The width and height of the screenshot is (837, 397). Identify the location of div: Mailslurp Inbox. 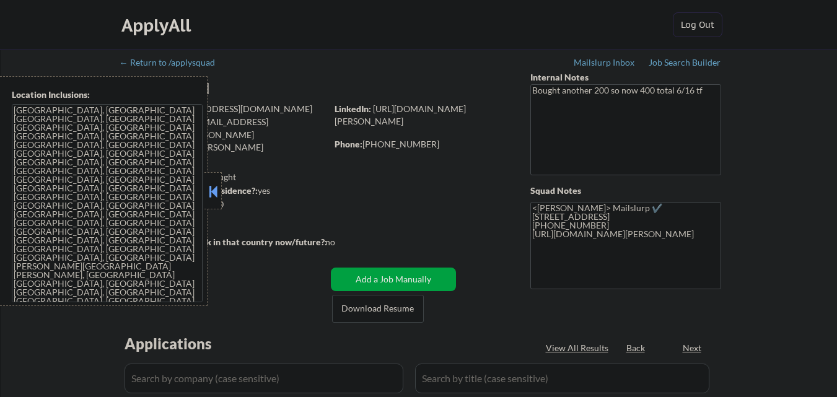
(605, 63).